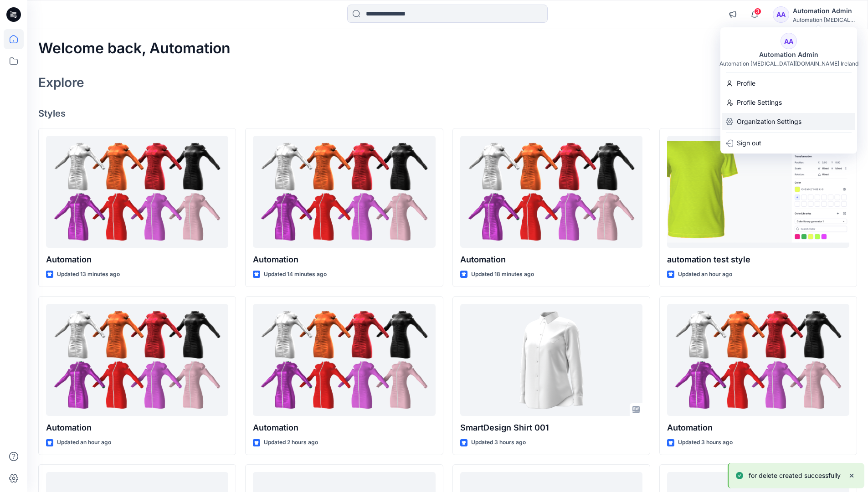 The width and height of the screenshot is (868, 492). What do you see at coordinates (749, 143) in the screenshot?
I see `p: Sign out` at bounding box center [749, 143].